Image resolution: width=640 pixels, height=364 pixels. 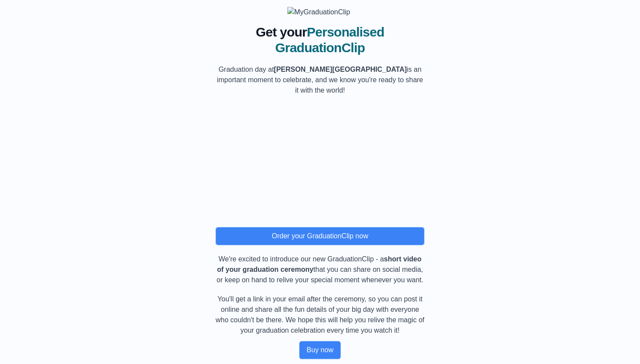 I want to click on span: Personalised GraduationClip, so click(x=330, y=39).